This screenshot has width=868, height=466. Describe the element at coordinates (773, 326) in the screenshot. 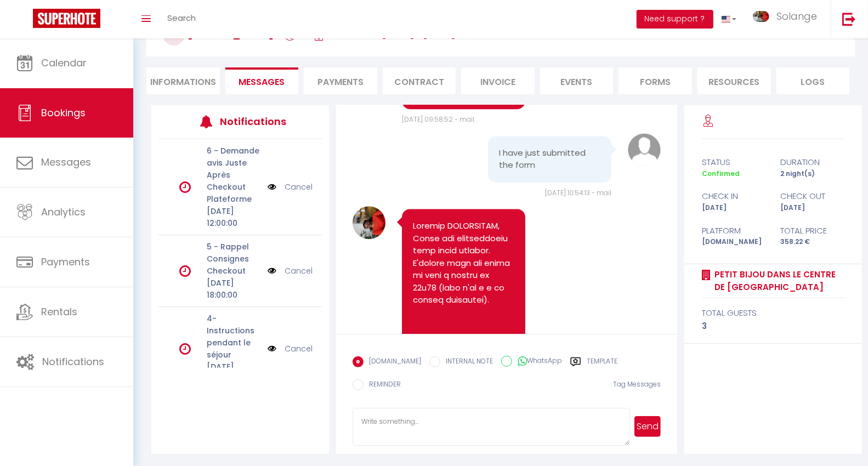

I see `div: 3` at that location.